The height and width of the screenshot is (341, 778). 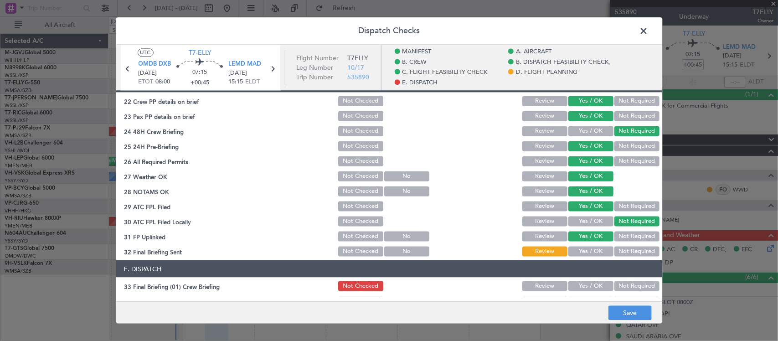 I want to click on header: Dispatch Checks, so click(x=389, y=31).